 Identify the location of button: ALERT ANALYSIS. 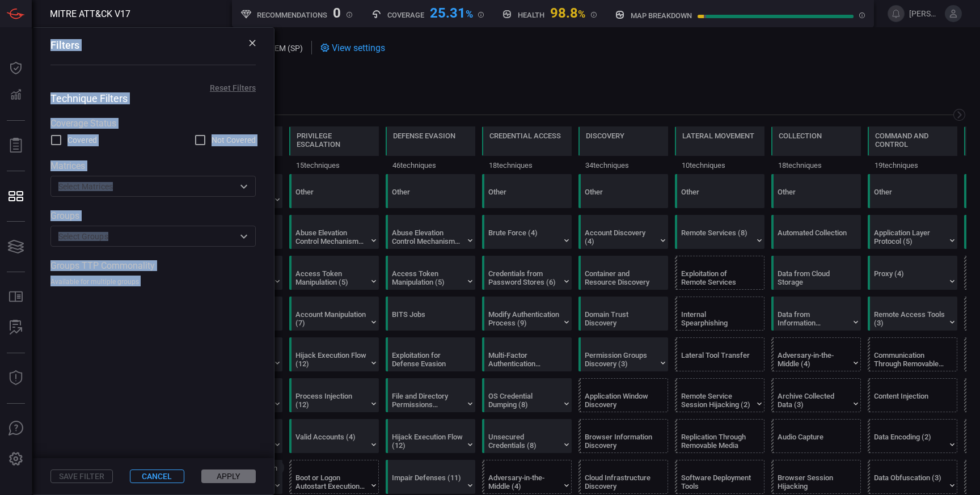
(16, 327).